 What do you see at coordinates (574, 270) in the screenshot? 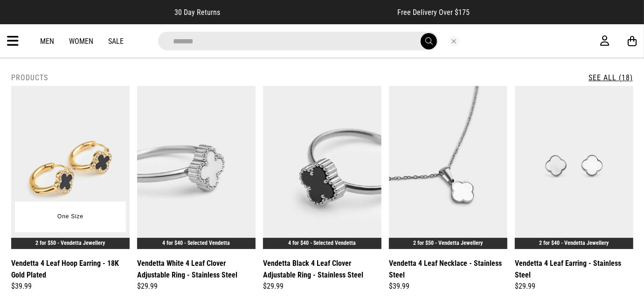
I see `a: Vendetta 4 Leaf Earring - Stainless Steel` at bounding box center [574, 270].